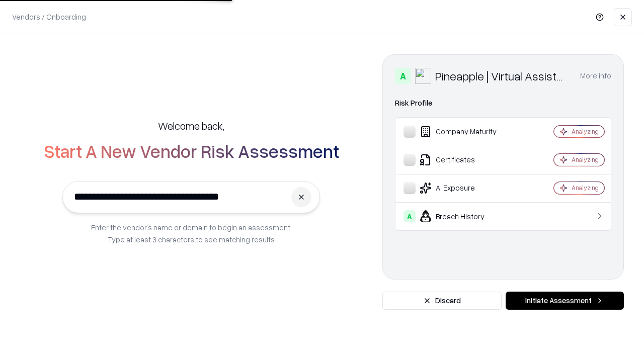 The width and height of the screenshot is (644, 362). What do you see at coordinates (191, 151) in the screenshot?
I see `h2: Start A New Vendor Risk Assessment` at bounding box center [191, 151].